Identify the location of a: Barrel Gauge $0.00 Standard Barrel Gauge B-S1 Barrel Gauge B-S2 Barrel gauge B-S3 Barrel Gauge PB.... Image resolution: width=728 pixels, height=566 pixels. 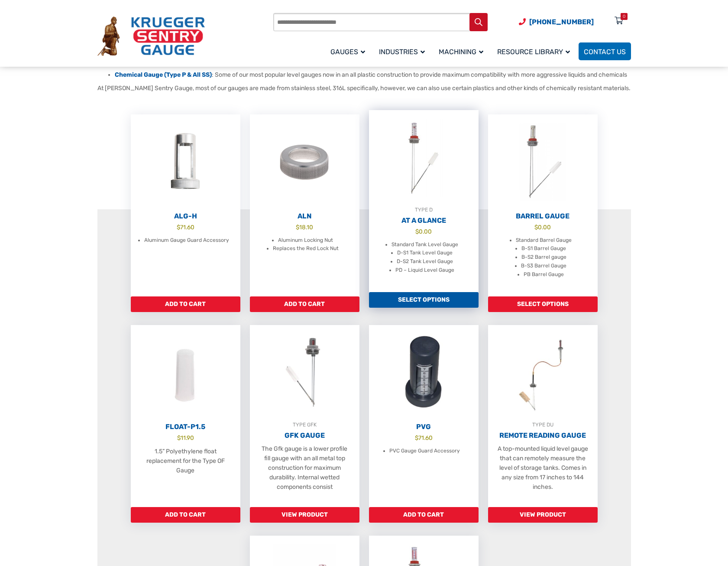
(543, 206).